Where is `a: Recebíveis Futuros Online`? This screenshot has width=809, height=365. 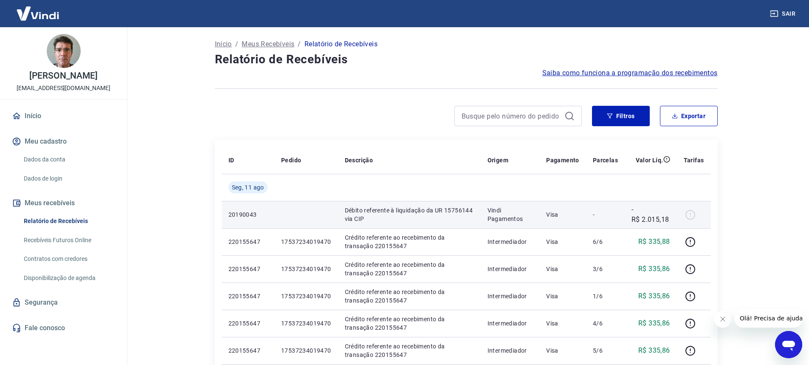 a: Recebíveis Futuros Online is located at coordinates (68, 240).